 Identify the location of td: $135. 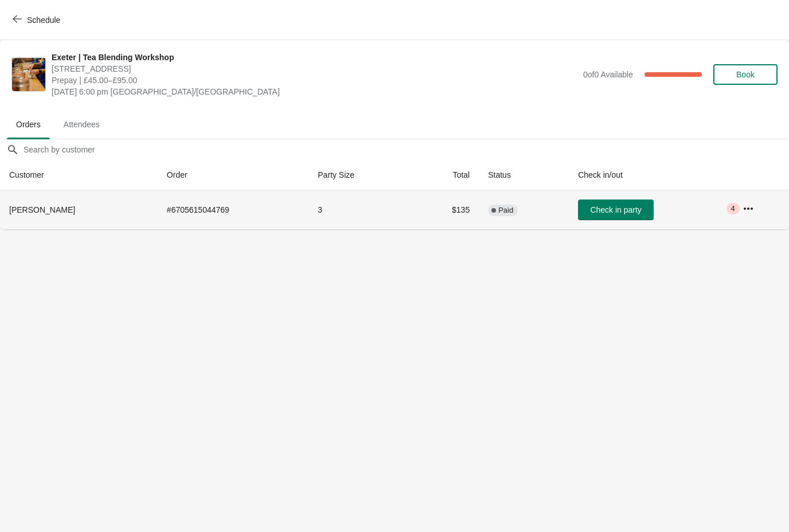
(445, 209).